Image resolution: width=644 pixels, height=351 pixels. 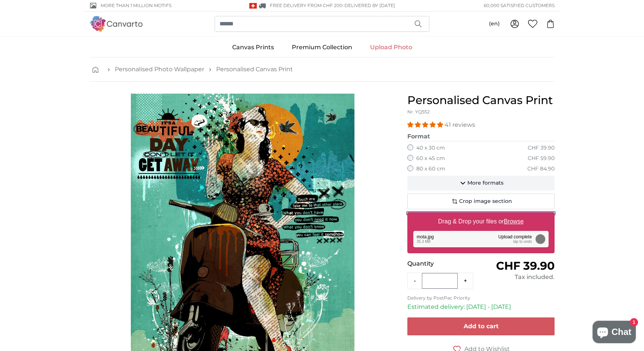 What do you see at coordinates (322, 69) in the screenshot?
I see `nav: breadcrumbs` at bounding box center [322, 69].